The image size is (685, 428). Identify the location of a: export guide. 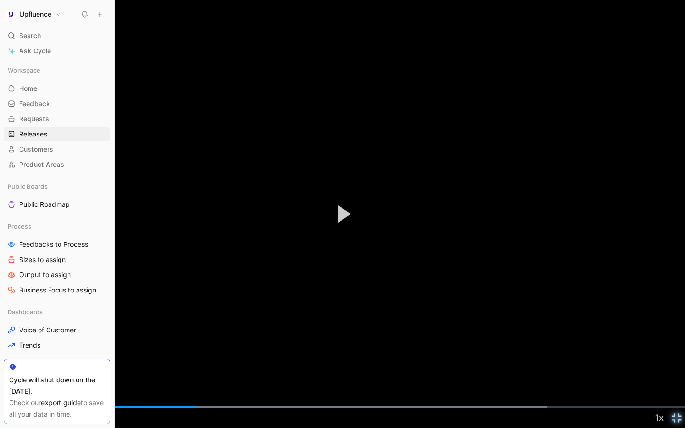
(61, 402).